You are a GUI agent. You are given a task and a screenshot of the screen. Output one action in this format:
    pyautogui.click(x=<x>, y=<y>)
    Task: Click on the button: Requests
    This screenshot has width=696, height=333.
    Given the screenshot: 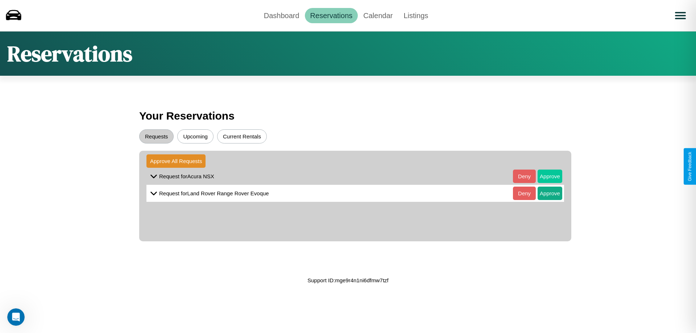 What is the action you would take?
    pyautogui.click(x=156, y=136)
    